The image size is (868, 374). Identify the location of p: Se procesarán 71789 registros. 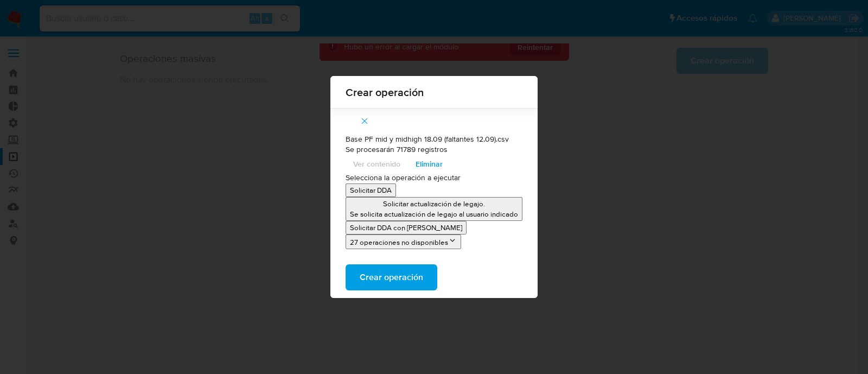
(434, 150).